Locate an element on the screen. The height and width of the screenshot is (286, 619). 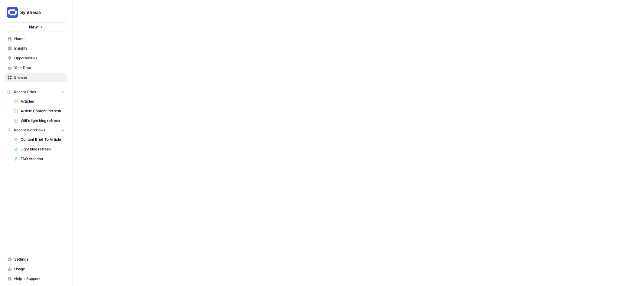
button: Workspace: Synthesia is located at coordinates (36, 12).